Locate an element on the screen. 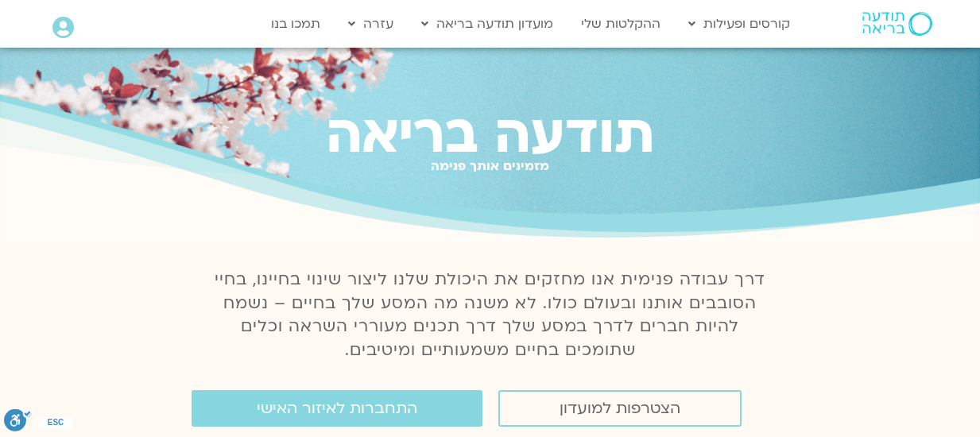 This screenshot has height=437, width=980. a: מועדון תודעה בריאה is located at coordinates (487, 23).